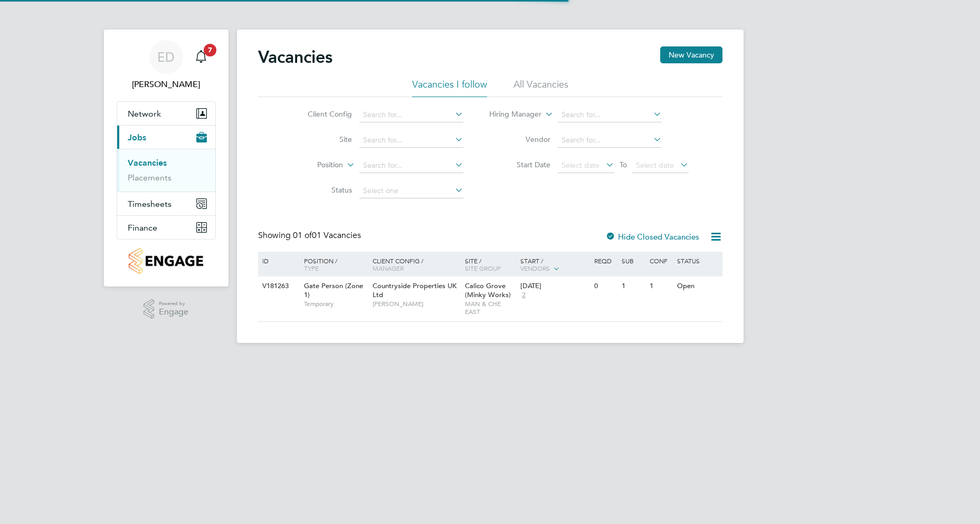 The height and width of the screenshot is (524, 980). What do you see at coordinates (174, 312) in the screenshot?
I see `span: Engage` at bounding box center [174, 312].